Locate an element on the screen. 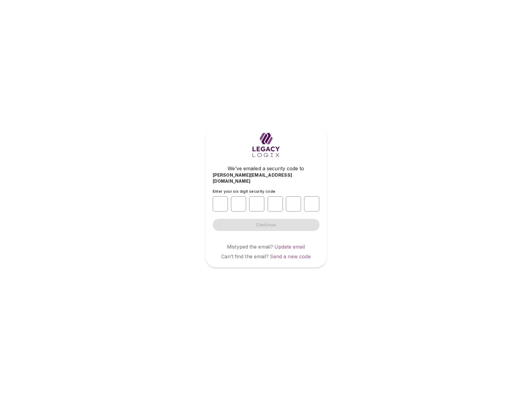  span: Send a new code is located at coordinates (290, 256).